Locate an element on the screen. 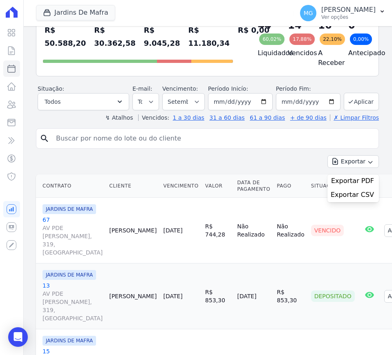 The width and height of the screenshot is (392, 355). label: Período Inicío: is located at coordinates (228, 89).